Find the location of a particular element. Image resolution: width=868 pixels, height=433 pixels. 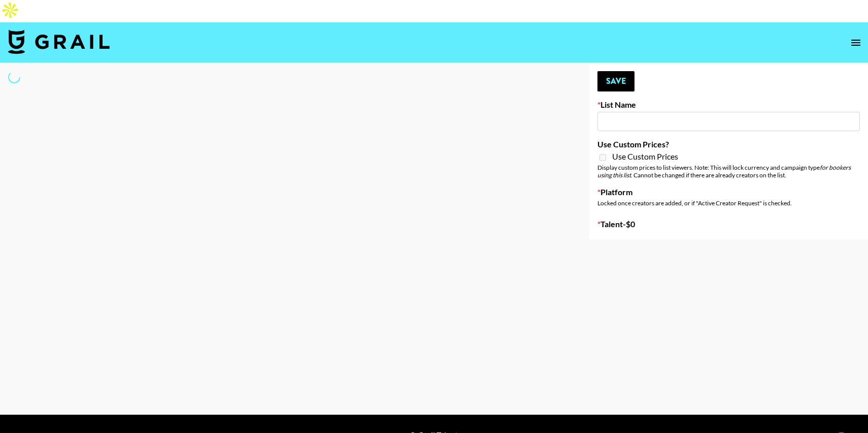

span: Use Custom Prices is located at coordinates (645, 156).